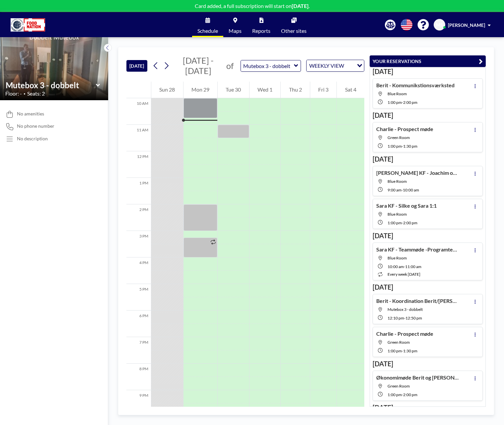 This screenshot has width=504, height=425. What do you see at coordinates (350, 90) in the screenshot?
I see `div: Sat 4` at bounding box center [350, 90].